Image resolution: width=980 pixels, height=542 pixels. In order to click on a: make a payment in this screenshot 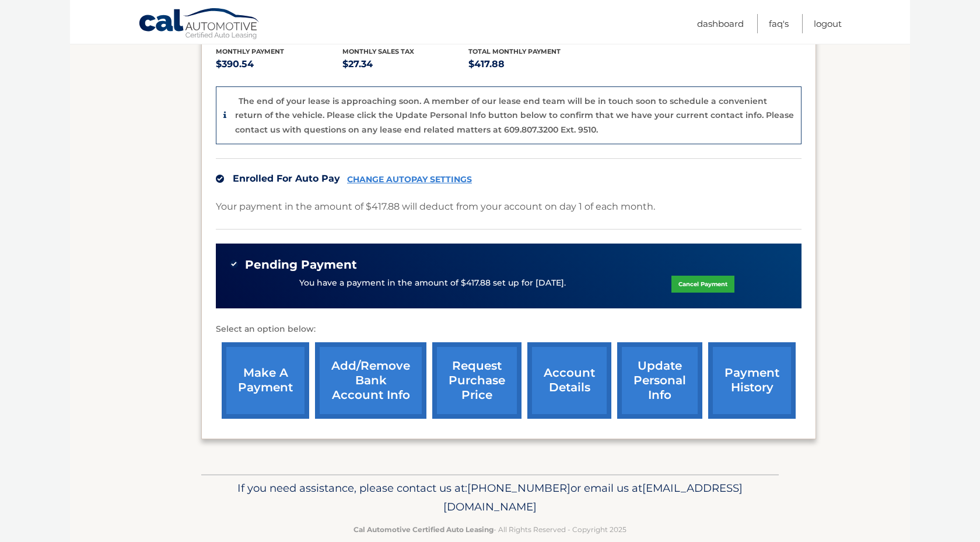, I will do `click(265, 380)`.